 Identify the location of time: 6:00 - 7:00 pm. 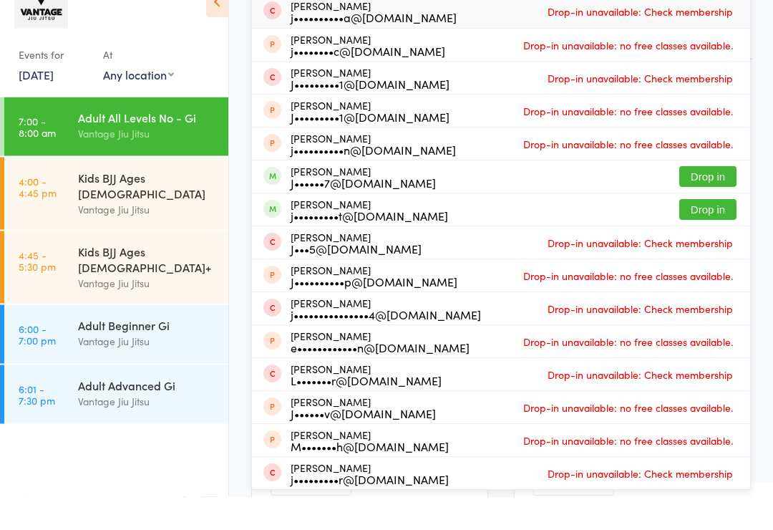
(37, 367).